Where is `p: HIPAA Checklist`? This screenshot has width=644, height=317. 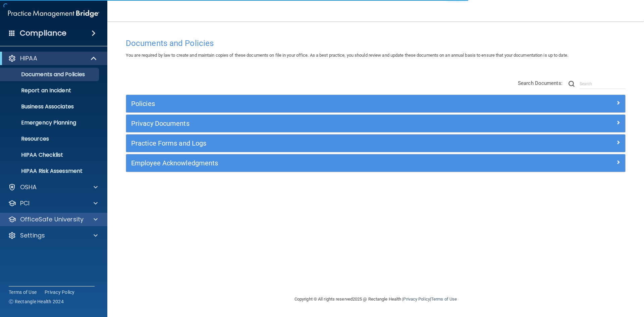
p: HIPAA Checklist is located at coordinates (50, 155).